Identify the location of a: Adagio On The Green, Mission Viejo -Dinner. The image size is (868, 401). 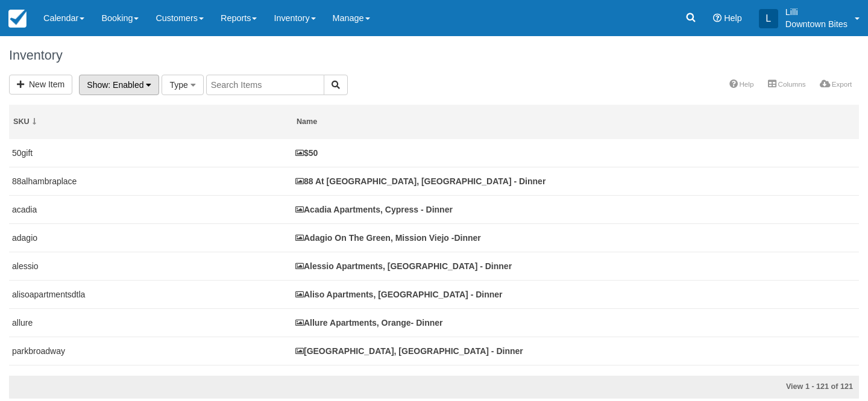
(388, 238).